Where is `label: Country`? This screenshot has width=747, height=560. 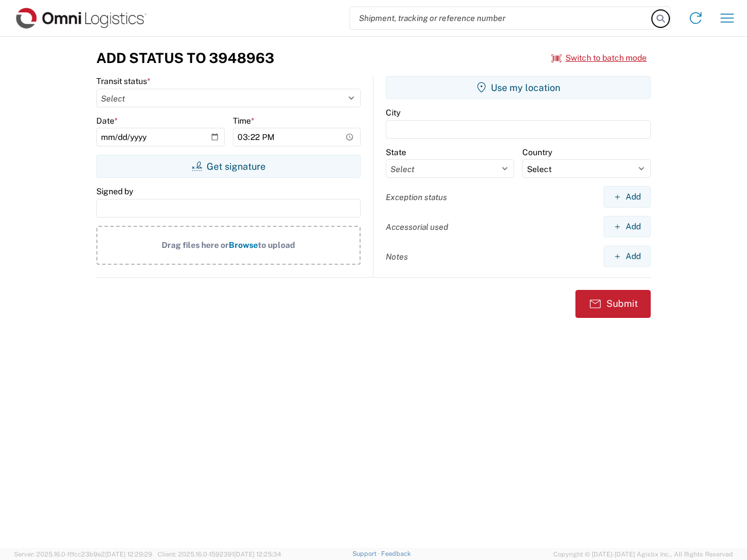
label: Country is located at coordinates (537, 152).